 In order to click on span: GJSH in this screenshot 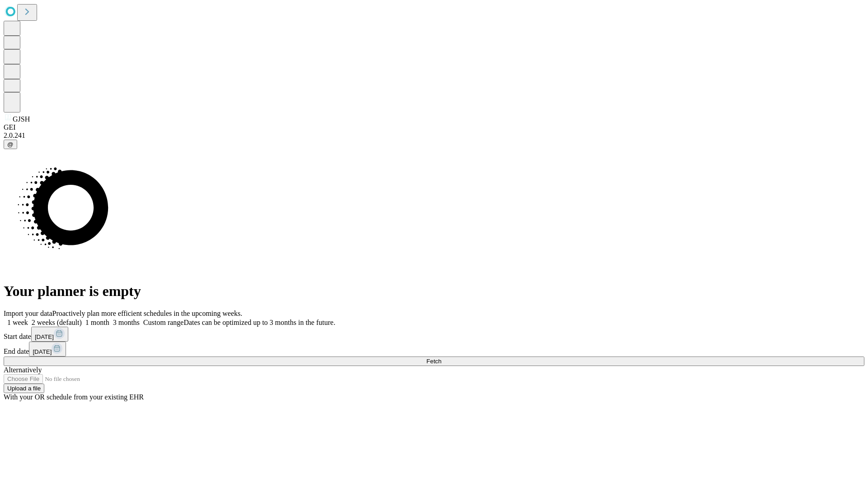, I will do `click(21, 119)`.